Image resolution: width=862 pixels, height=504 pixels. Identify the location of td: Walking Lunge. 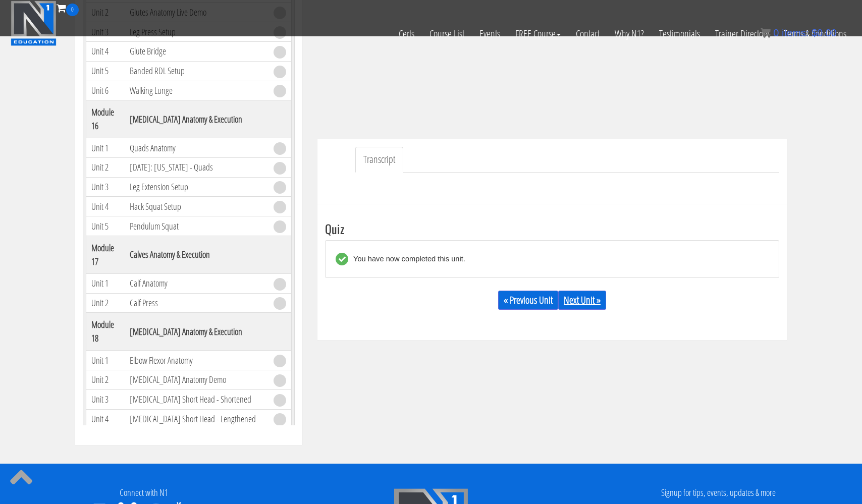
(196, 91).